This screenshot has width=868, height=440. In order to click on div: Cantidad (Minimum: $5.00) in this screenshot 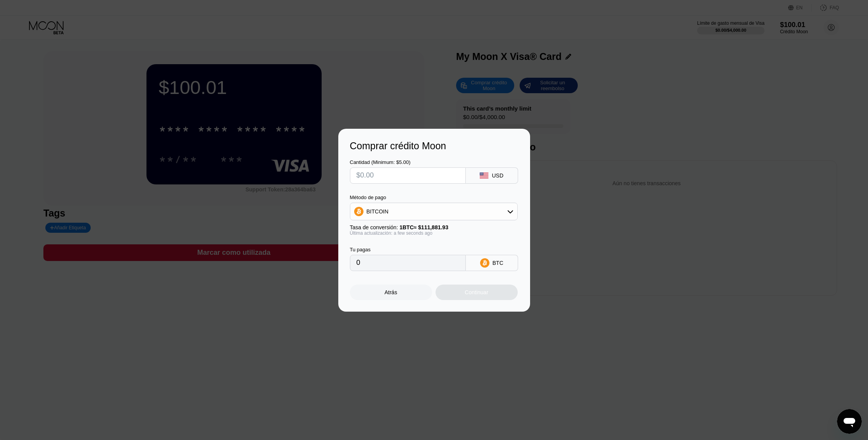, I will do `click(408, 162)`.